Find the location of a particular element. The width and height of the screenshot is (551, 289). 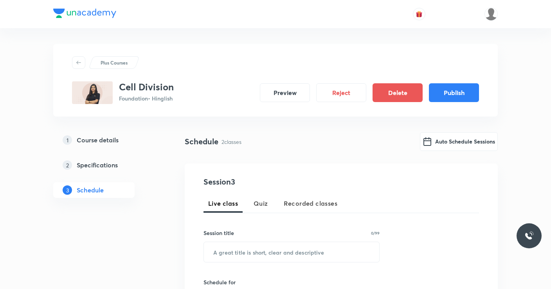

span: Live class is located at coordinates (223, 203).